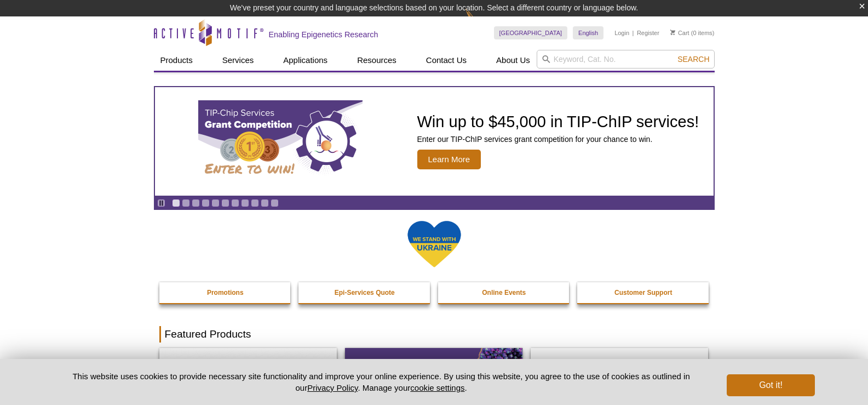  I want to click on h2: Win up to $45,000 in TIP-ChIP services!, so click(558, 122).